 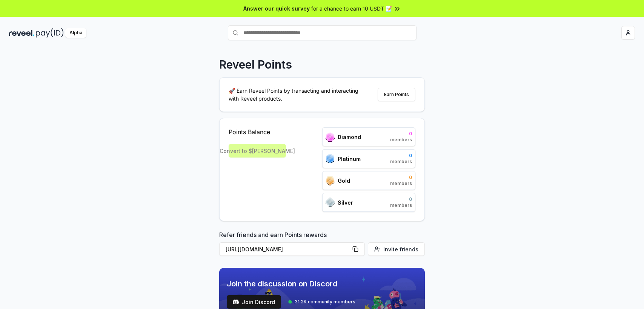 What do you see at coordinates (276, 8) in the screenshot?
I see `span: Answer our quick survey` at bounding box center [276, 8].